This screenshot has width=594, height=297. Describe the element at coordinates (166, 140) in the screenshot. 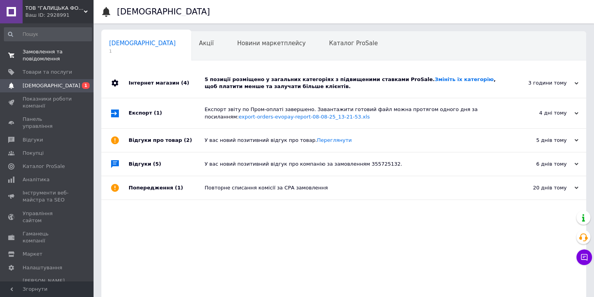

I see `div: Відгуки про товар` at that location.